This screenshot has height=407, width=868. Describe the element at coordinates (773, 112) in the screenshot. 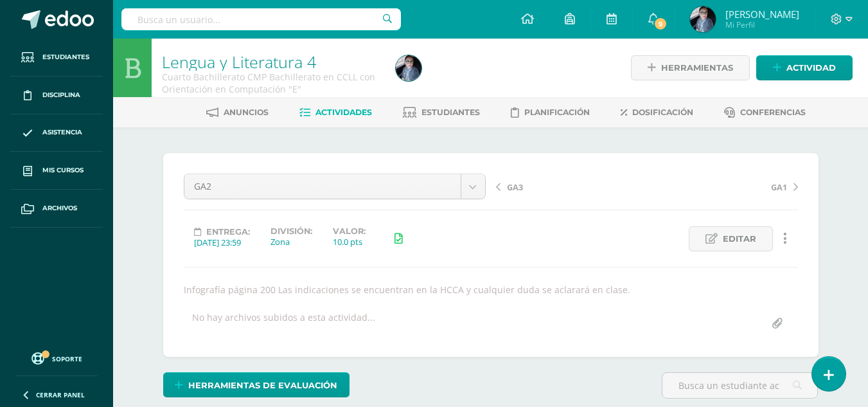

I see `span: Conferencias` at that location.